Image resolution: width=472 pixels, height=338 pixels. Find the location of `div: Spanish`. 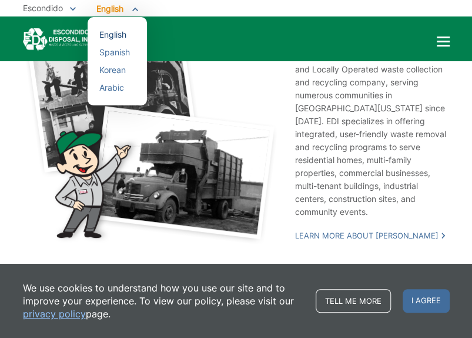

div: Spanish is located at coordinates (117, 52).